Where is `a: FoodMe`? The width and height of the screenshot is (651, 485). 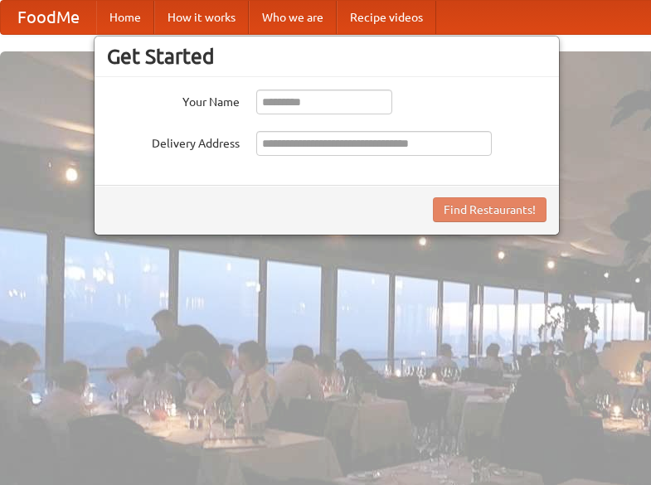 a: FoodMe is located at coordinates (48, 17).